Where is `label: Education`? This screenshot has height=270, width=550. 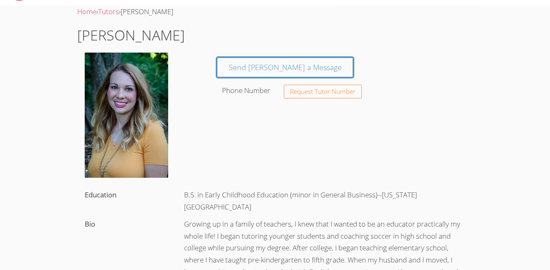
label: Education is located at coordinates (101, 194).